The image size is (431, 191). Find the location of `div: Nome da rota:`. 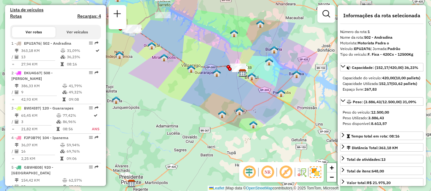

div: Nome da rota: is located at coordinates (382, 38).